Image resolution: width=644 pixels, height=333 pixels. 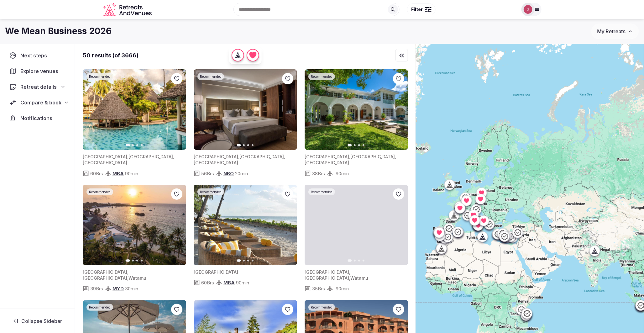 I want to click on span: Explore venues, so click(x=40, y=71).